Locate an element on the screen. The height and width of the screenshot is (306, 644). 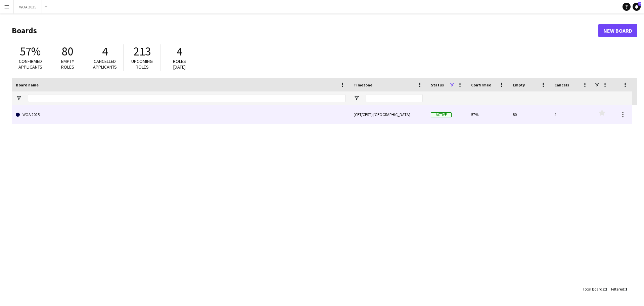
div: 80 is located at coordinates (530, 114).